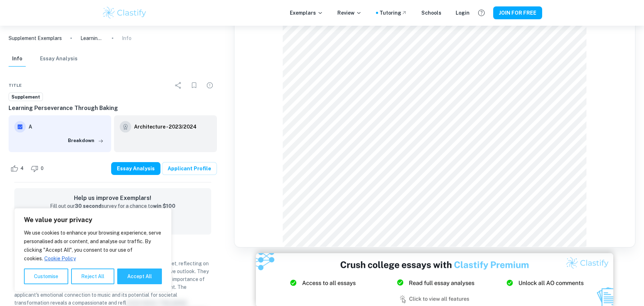 This screenshot has width=644, height=306. Describe the element at coordinates (93, 245) in the screenshot. I see `p: We use cookies to enhance your browsing experience, serve personalised ads or content, and analys...` at that location.